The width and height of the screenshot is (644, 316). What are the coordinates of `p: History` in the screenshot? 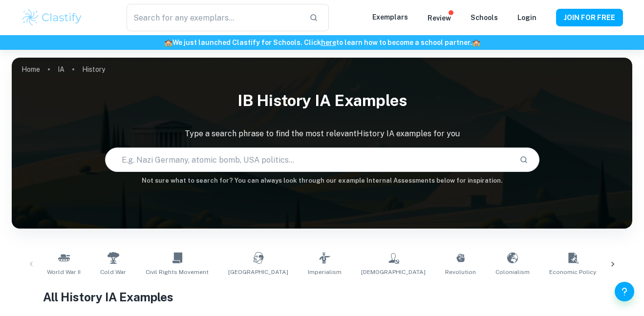 It's located at (94, 70).